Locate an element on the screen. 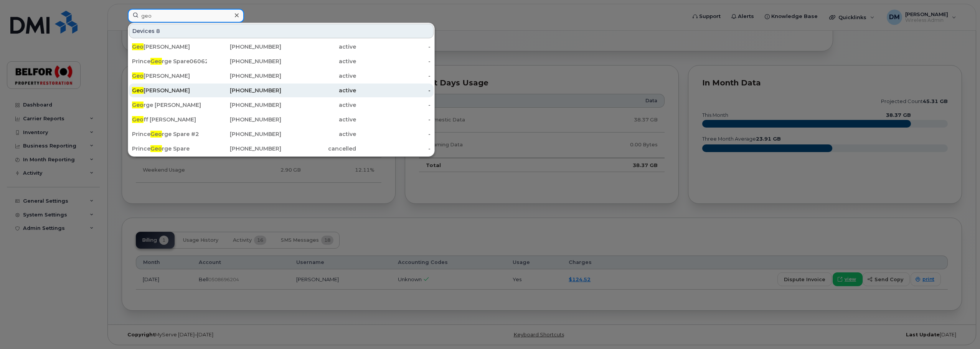 The height and width of the screenshot is (349, 980). div: Prince rge Spare #2 is located at coordinates (169, 134).